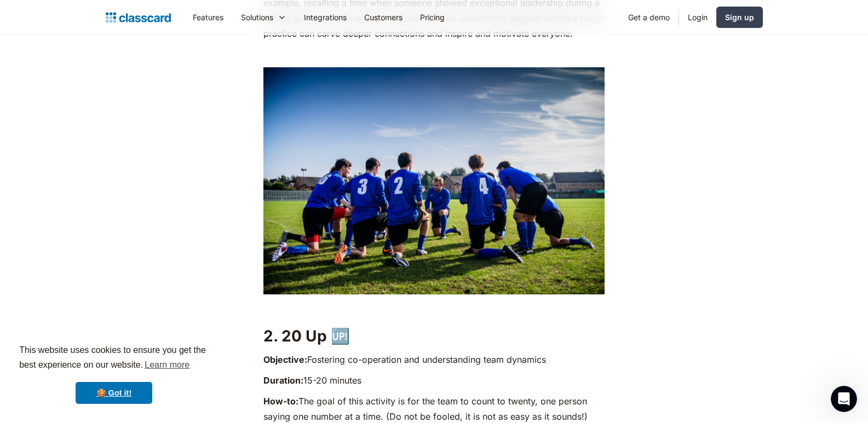 The image size is (868, 423). Describe the element at coordinates (281, 401) in the screenshot. I see `strong: How-to:` at that location.